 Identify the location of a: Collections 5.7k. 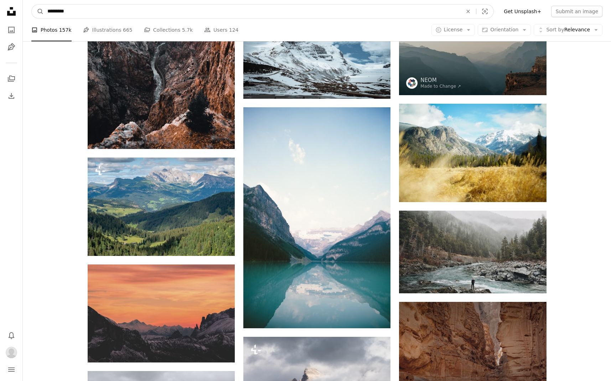
(168, 30).